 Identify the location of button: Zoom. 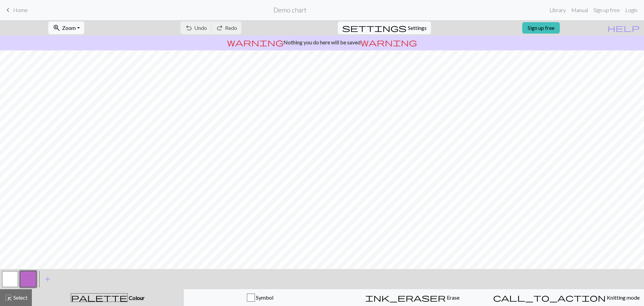
(66, 28).